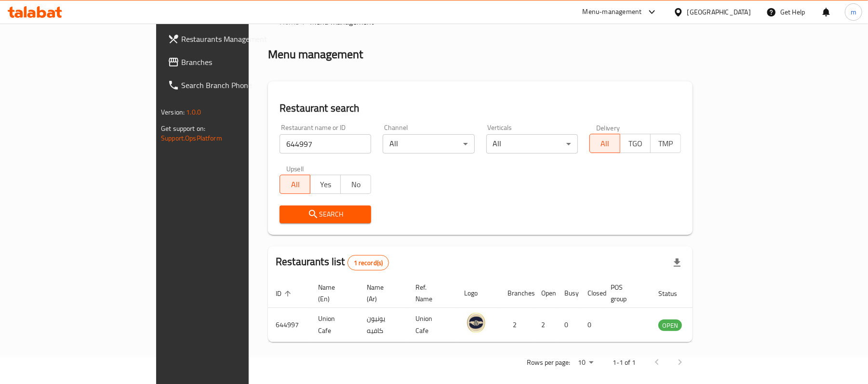 This screenshot has width=868, height=384. What do you see at coordinates (356, 185) in the screenshot?
I see `button: No` at bounding box center [356, 185].